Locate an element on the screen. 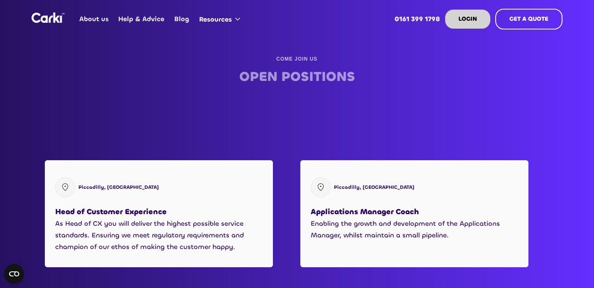  p: Enabling the growth and development of the Applications Manager, whilst maintain a small pipeline. is located at coordinates (414, 229).